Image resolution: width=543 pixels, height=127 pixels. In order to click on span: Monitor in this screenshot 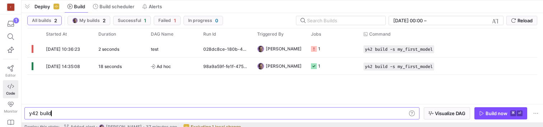, I will do `click(11, 111)`.